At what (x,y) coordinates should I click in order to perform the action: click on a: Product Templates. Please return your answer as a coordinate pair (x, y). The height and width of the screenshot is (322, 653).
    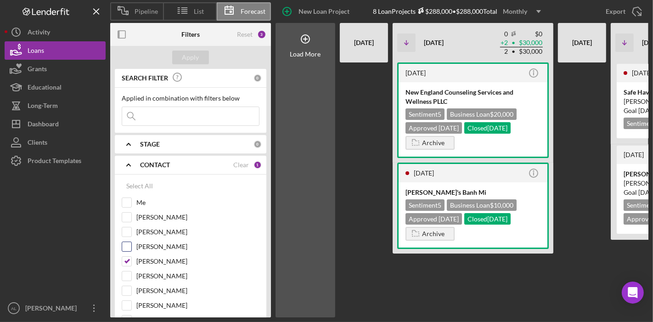
    Looking at the image, I should click on (55, 161).